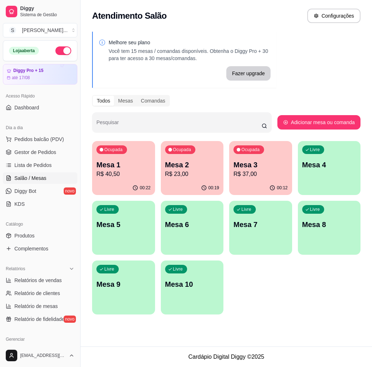 The width and height of the screenshot is (372, 367). I want to click on p: Mesa 4, so click(329, 165).